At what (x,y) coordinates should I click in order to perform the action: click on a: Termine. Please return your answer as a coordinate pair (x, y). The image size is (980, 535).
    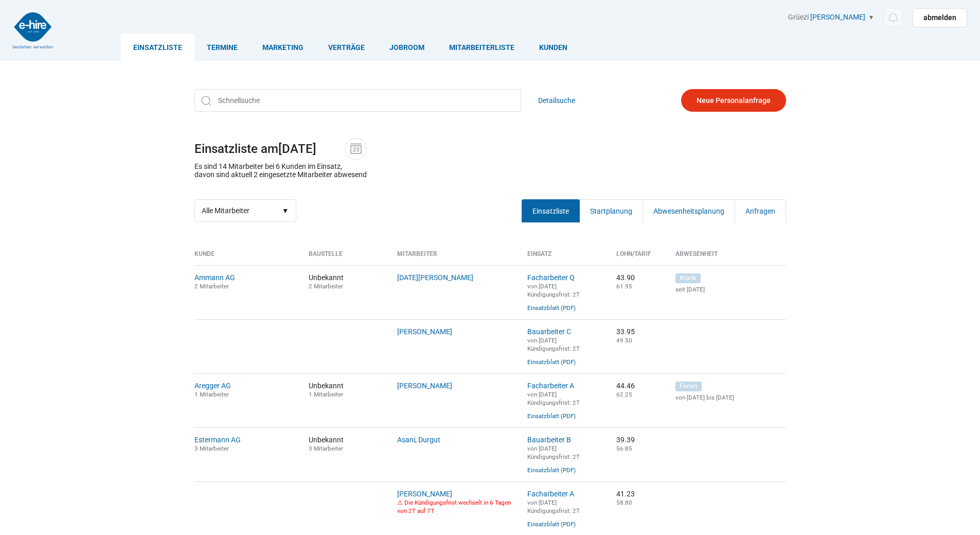
    Looking at the image, I should click on (223, 47).